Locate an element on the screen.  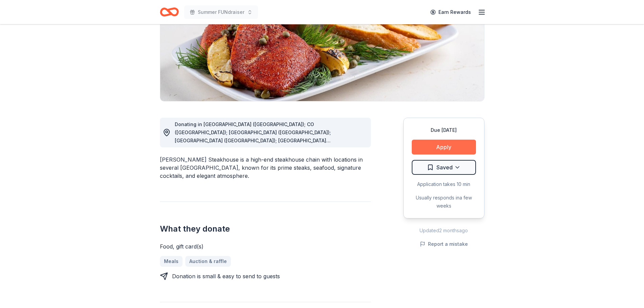
div: Application takes 10 min is located at coordinates (444, 184).